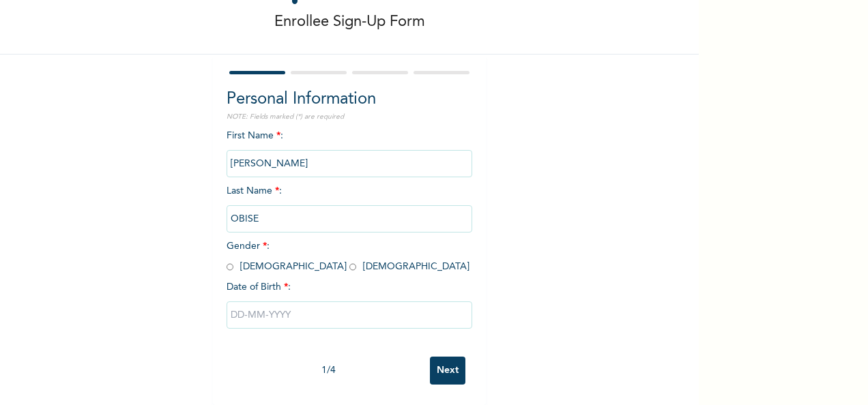 The width and height of the screenshot is (868, 405). What do you see at coordinates (349, 116) in the screenshot?
I see `p: NOTE: Fields marked (*) are required` at bounding box center [349, 116].